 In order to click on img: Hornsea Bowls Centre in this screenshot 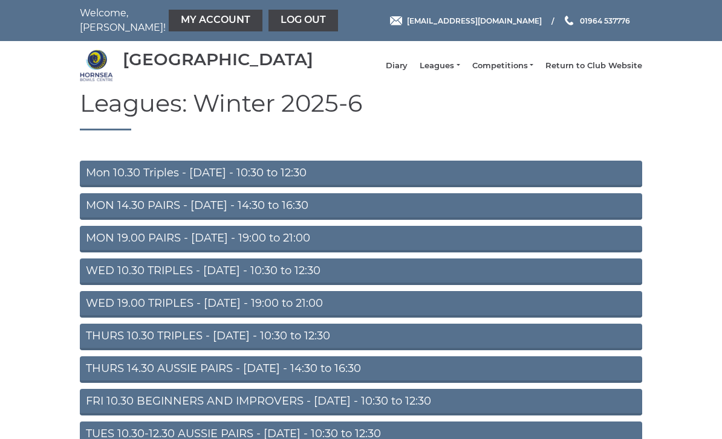, I will do `click(96, 65)`.